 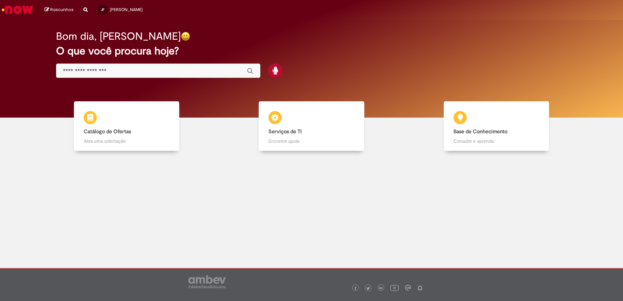 What do you see at coordinates (107, 132) in the screenshot?
I see `b: Catálogo de Ofertas` at bounding box center [107, 132].